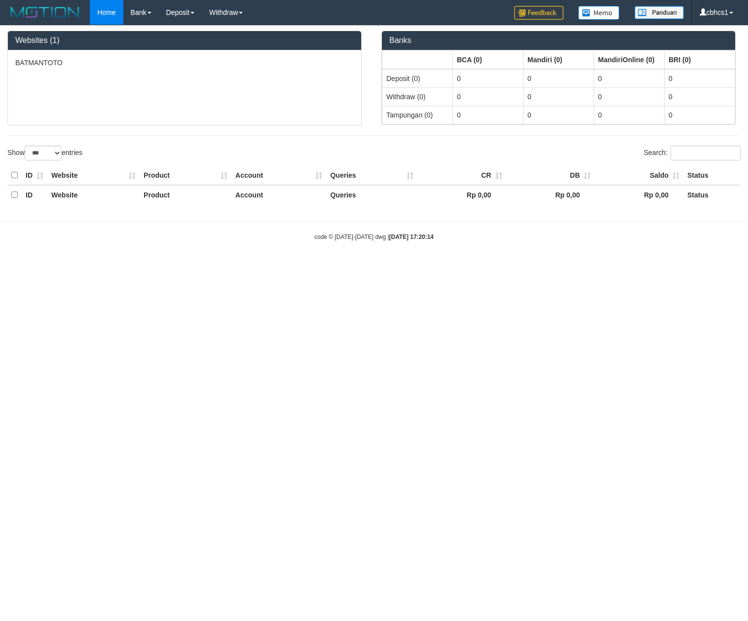 The width and height of the screenshot is (748, 621). I want to click on label: Show entries, so click(45, 153).